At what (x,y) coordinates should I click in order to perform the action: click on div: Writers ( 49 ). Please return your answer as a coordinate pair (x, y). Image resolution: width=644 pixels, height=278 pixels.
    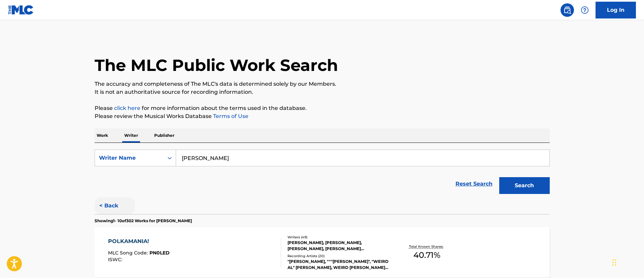
    Looking at the image, I should click on (338, 237).